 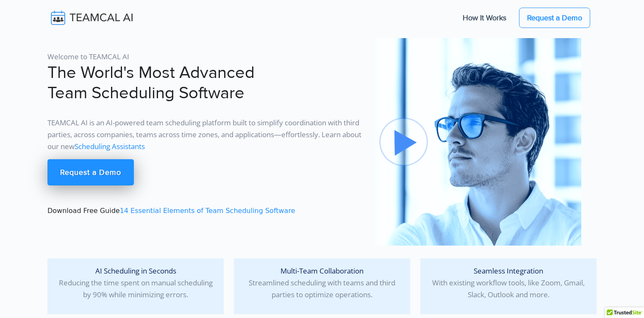 I want to click on img: pic, so click(x=478, y=142).